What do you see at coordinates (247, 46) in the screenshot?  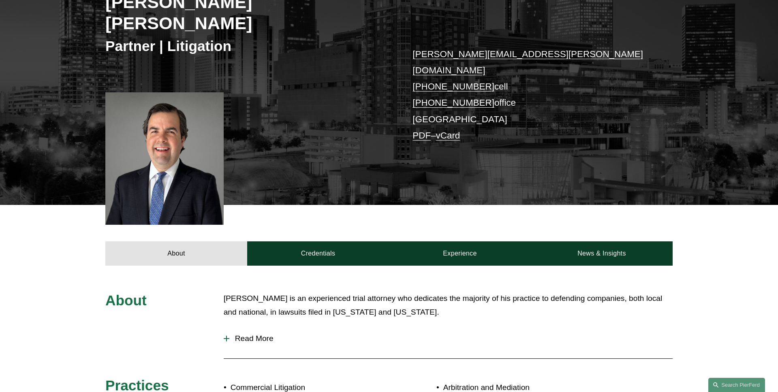 I see `h3: Partner | Litigation` at bounding box center [247, 46].